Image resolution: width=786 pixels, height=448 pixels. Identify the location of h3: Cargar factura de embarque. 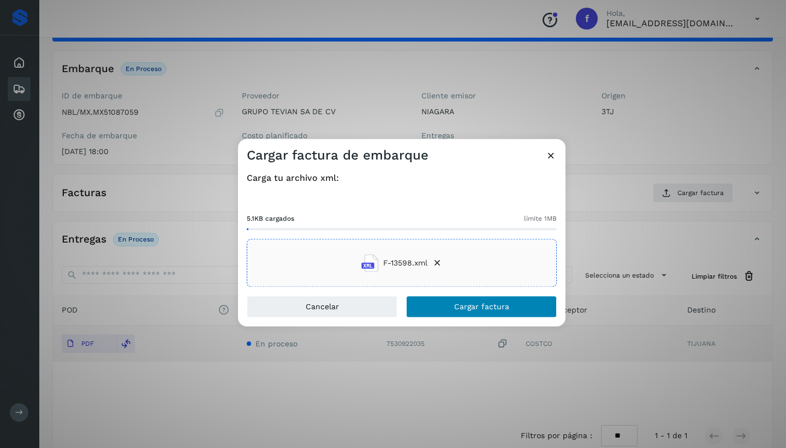
(338, 155).